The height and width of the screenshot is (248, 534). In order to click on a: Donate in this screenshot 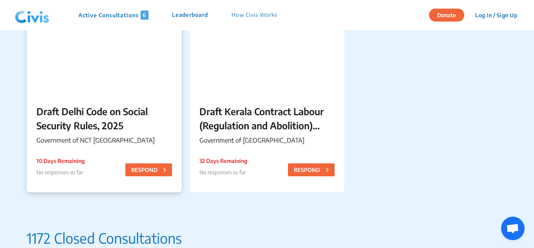, I will do `click(450, 15)`.